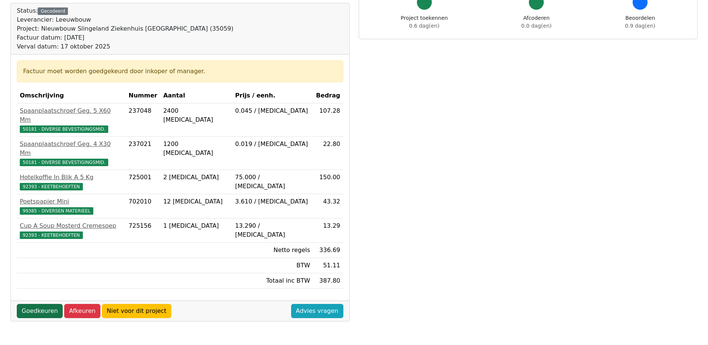 The width and height of the screenshot is (708, 345). What do you see at coordinates (143, 182) in the screenshot?
I see `td: 725001` at bounding box center [143, 182].